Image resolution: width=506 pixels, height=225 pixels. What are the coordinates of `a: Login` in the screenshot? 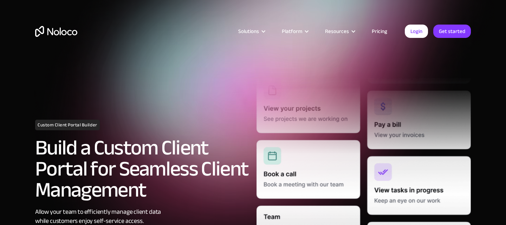 It's located at (416, 31).